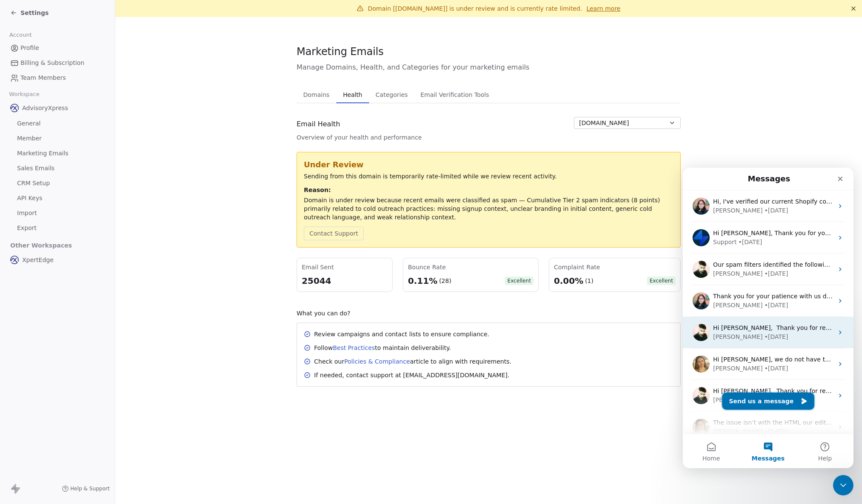 Image resolution: width=862 pixels, height=504 pixels. What do you see at coordinates (29, 123) in the screenshot?
I see `span: General` at bounding box center [29, 123].